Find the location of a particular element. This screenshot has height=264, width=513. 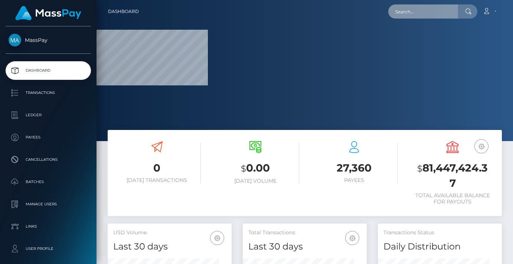

h5: Total Transactions is located at coordinates (305, 233).